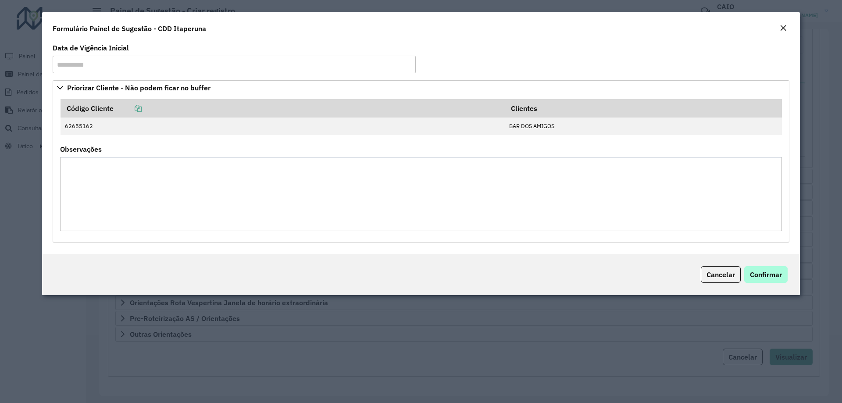 The image size is (842, 403). I want to click on span: Confirmar, so click(766, 275).